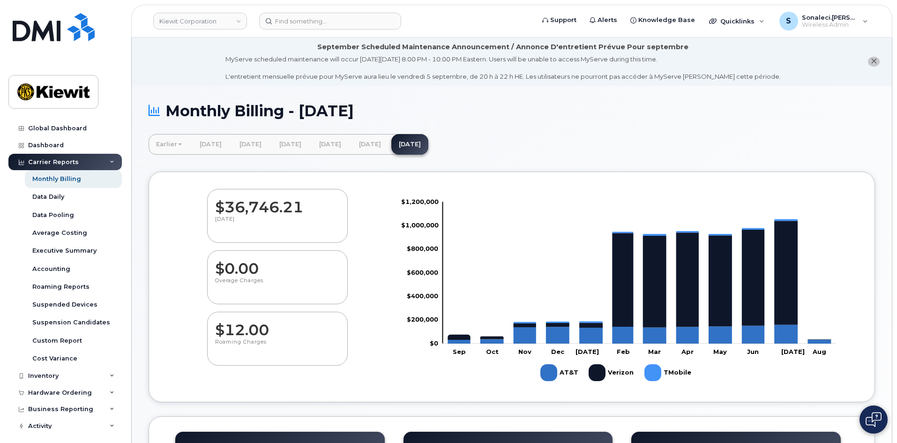 This screenshot has width=897, height=443. I want to click on tspan: $800,000, so click(422, 248).